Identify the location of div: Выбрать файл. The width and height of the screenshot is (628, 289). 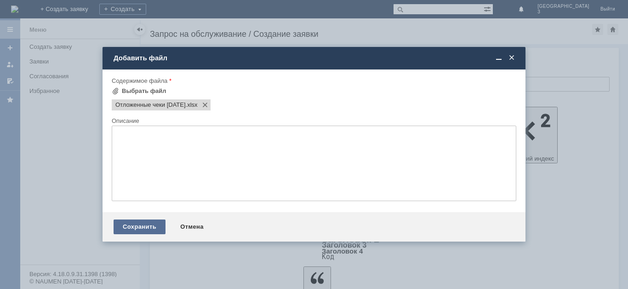
(144, 91).